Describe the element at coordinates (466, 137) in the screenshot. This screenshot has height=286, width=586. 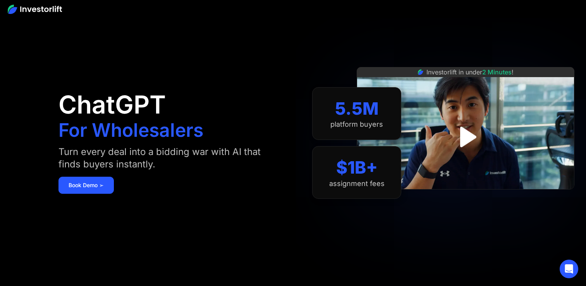
I see `a: open lightbox` at that location.